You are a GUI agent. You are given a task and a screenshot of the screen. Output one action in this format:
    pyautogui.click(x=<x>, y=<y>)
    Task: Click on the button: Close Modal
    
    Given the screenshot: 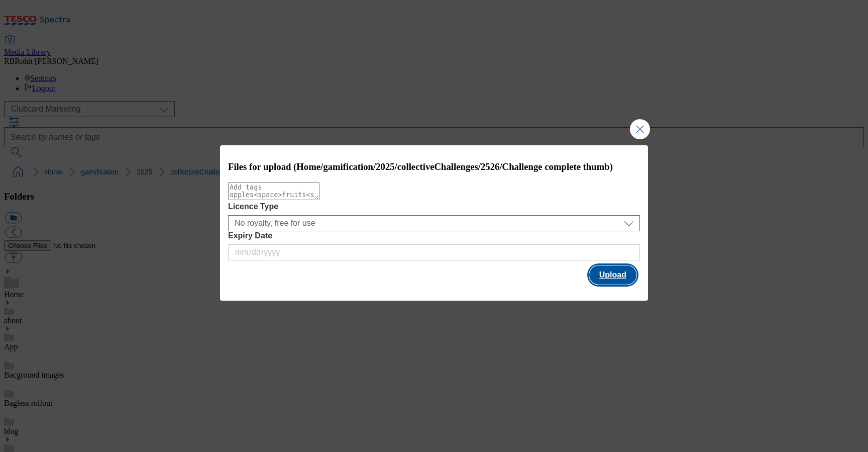 What is the action you would take?
    pyautogui.click(x=640, y=129)
    